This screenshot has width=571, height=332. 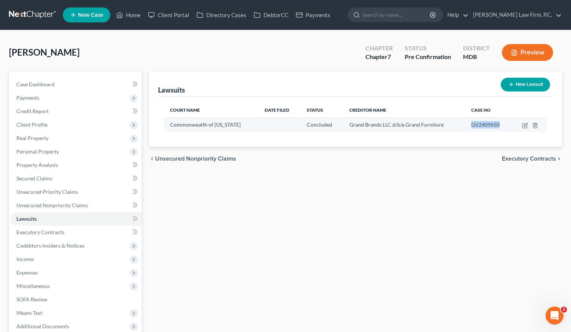 What do you see at coordinates (76, 165) in the screenshot?
I see `a: Property Analysis` at bounding box center [76, 165].